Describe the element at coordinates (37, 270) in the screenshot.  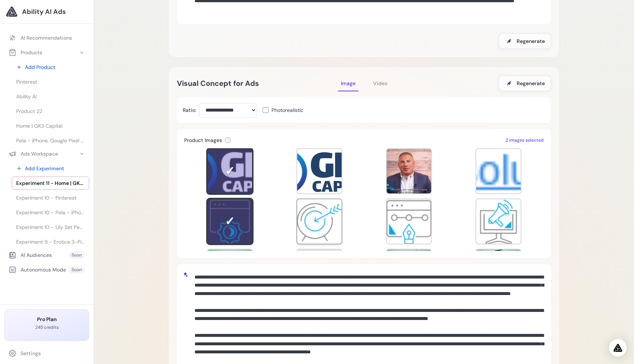
I see `div: Autonomous Mode` at that location.